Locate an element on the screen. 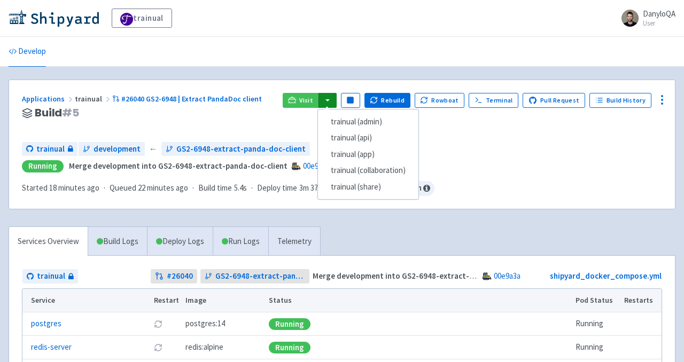 The width and height of the screenshot is (684, 362). a: Applications is located at coordinates (48, 99).